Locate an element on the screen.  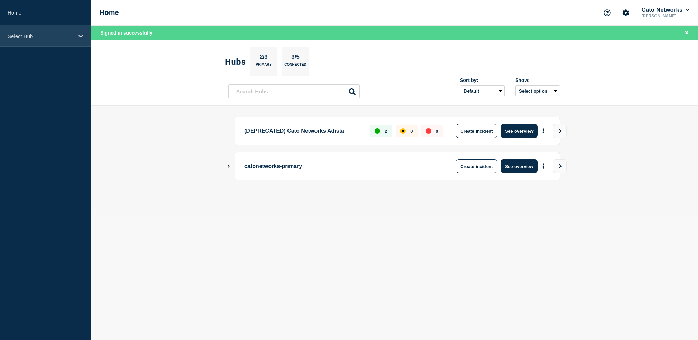
button: Show Connected Hubs is located at coordinates (229, 166).